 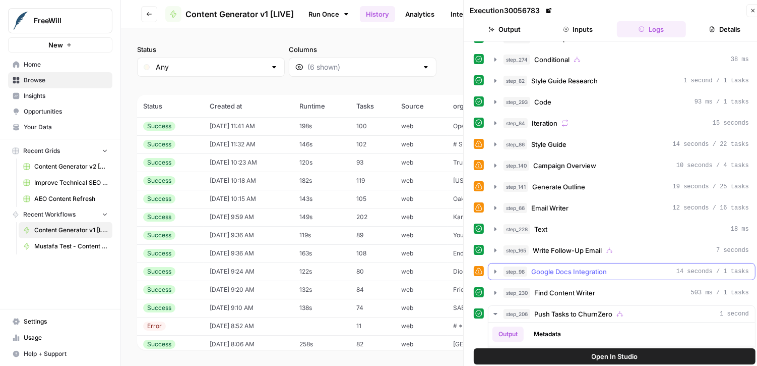 What do you see at coordinates (517, 229) in the screenshot?
I see `span: step_228` at bounding box center [517, 229].